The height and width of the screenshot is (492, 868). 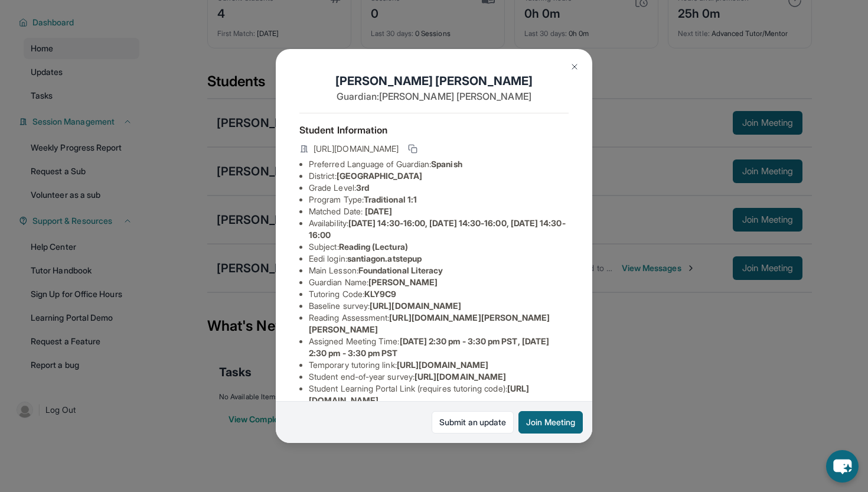 What do you see at coordinates (439, 365) in the screenshot?
I see `li: Temporary tutoring link :` at bounding box center [439, 365].